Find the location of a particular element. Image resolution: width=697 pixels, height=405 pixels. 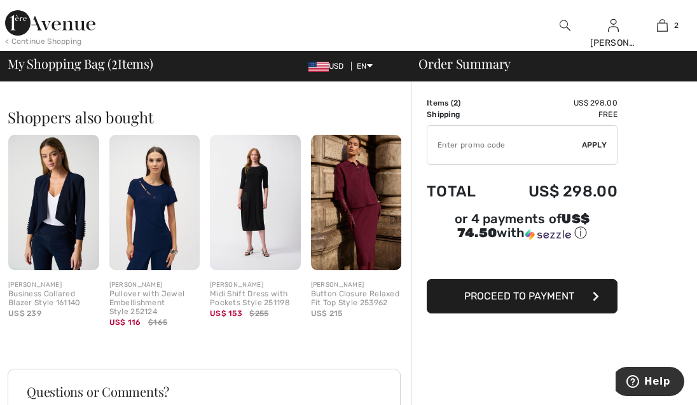

span: EN is located at coordinates (364, 66).